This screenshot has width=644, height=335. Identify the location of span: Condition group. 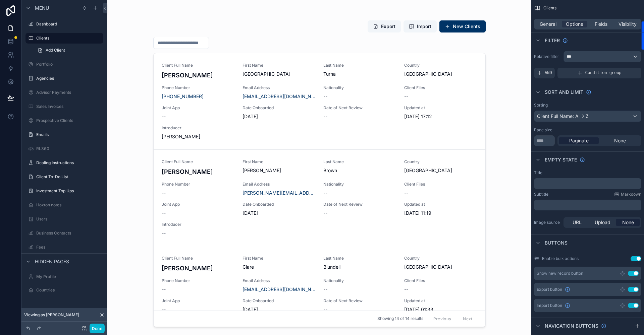
(603, 73).